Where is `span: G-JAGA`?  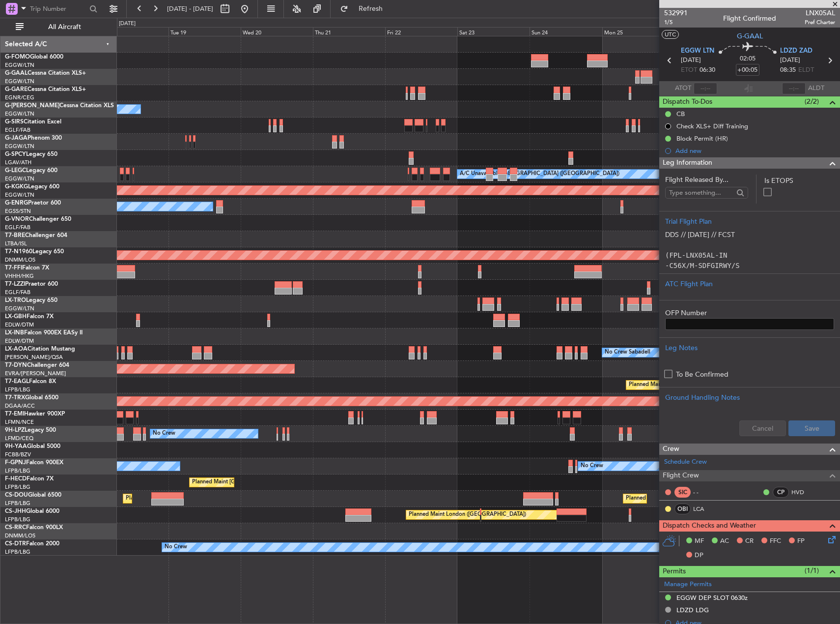 span: G-JAGA is located at coordinates (16, 138).